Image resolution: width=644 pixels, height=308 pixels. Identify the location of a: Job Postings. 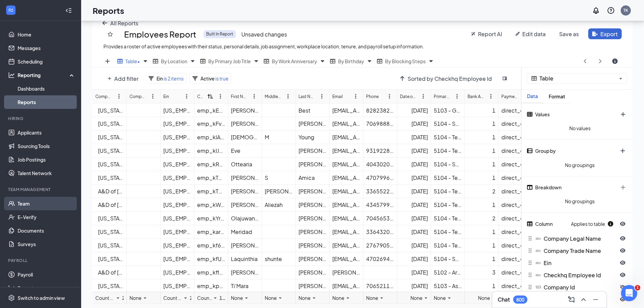
(46, 160).